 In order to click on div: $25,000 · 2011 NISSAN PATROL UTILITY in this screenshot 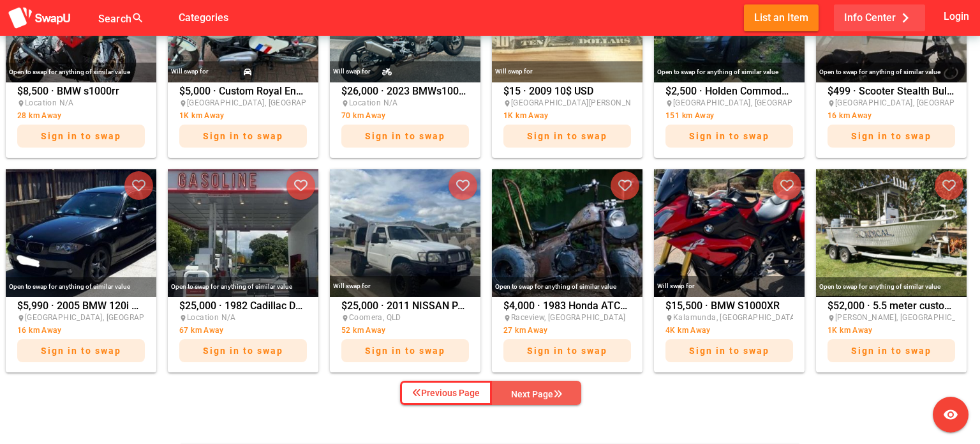, I will do `click(405, 335)`.